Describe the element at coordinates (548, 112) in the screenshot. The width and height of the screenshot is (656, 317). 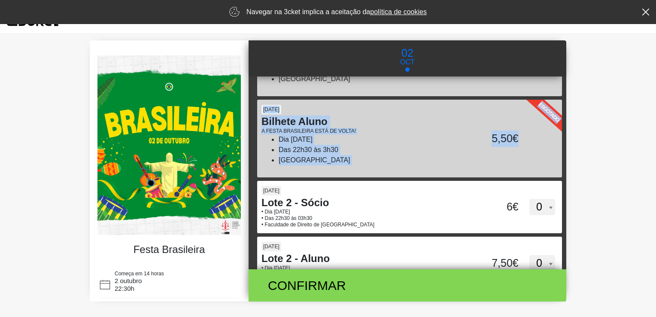
I see `label: Esgotado` at that location.